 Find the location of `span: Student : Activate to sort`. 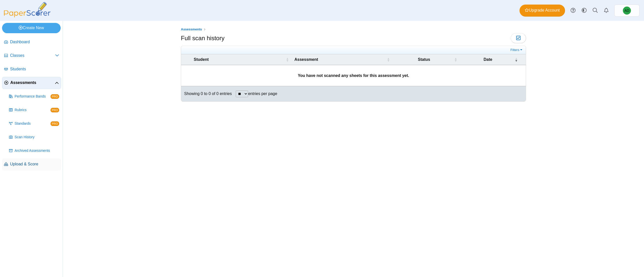

span: Student : Activate to sort is located at coordinates (288, 60).